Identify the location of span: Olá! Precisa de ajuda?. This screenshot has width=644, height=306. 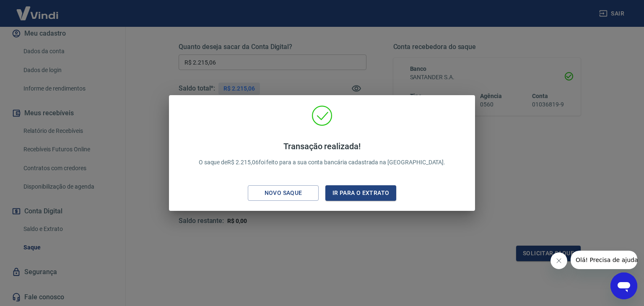
(38, 9).